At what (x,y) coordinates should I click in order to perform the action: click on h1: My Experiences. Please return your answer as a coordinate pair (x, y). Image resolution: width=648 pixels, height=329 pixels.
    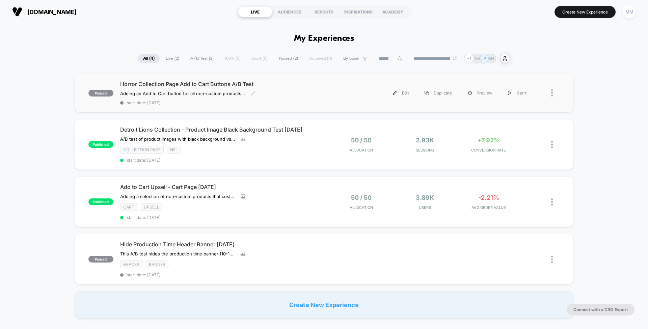
    Looking at the image, I should click on (324, 38).